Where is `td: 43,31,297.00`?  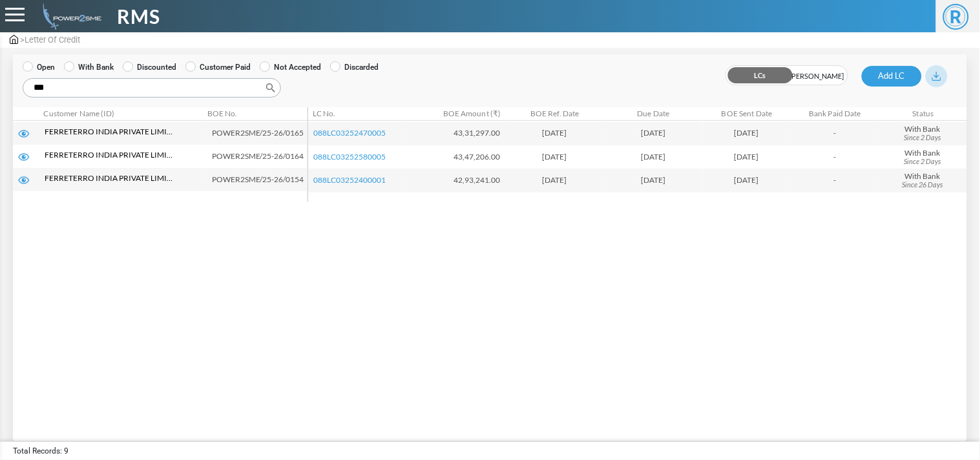
td: 43,31,297.00 is located at coordinates (456, 133).